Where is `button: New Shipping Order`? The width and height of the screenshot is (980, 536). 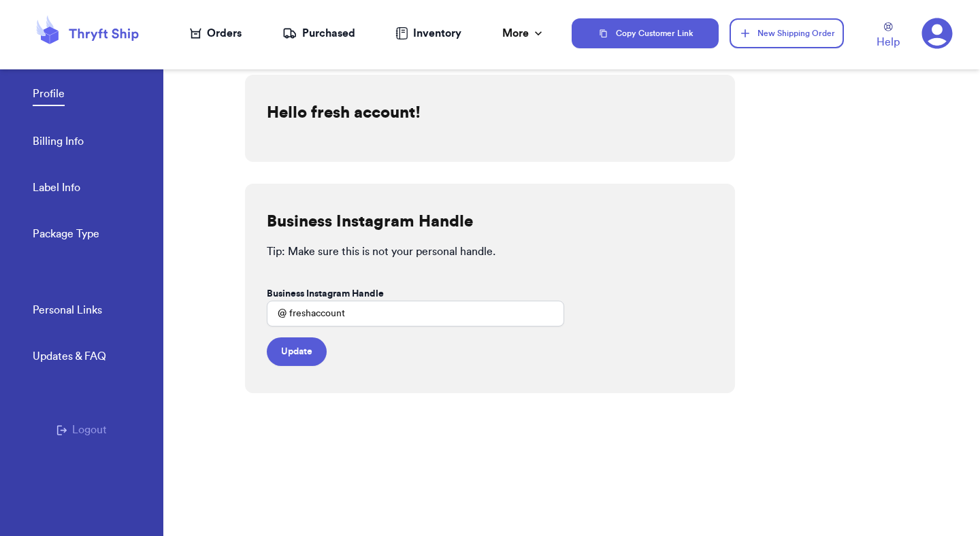
button: New Shipping Order is located at coordinates (787, 33).